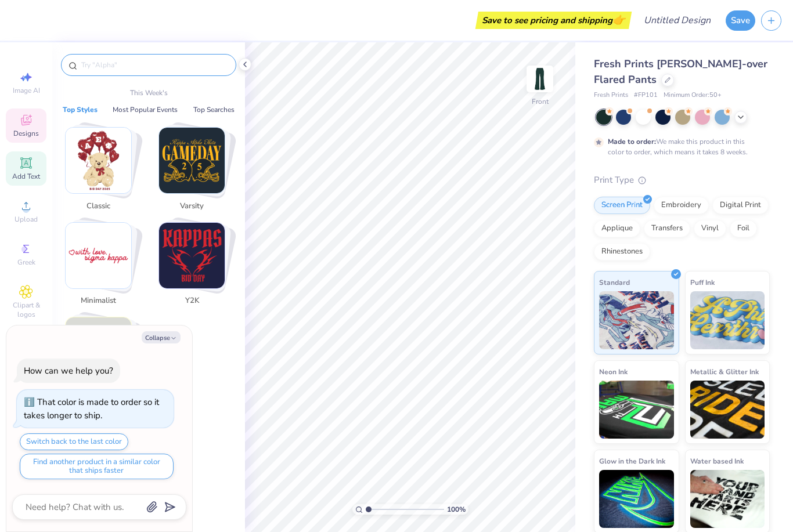 The height and width of the screenshot is (532, 793). I want to click on div: Transfers, so click(667, 229).